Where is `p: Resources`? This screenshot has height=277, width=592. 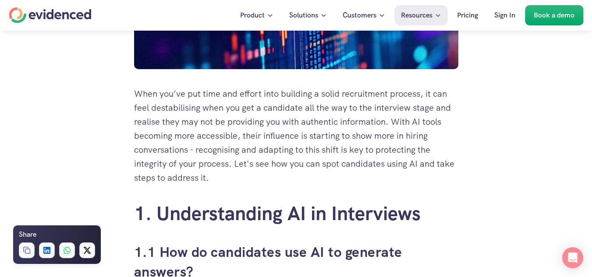 p: Resources is located at coordinates (417, 15).